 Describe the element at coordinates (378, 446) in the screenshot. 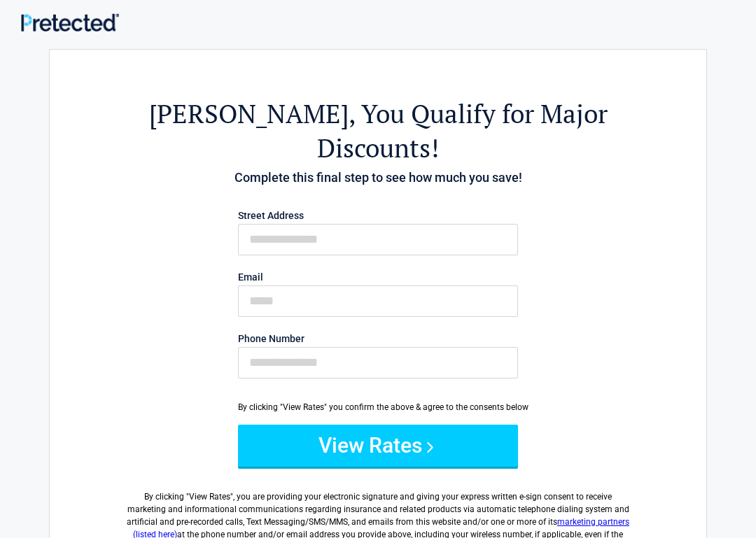

I see `button: View Rates` at that location.